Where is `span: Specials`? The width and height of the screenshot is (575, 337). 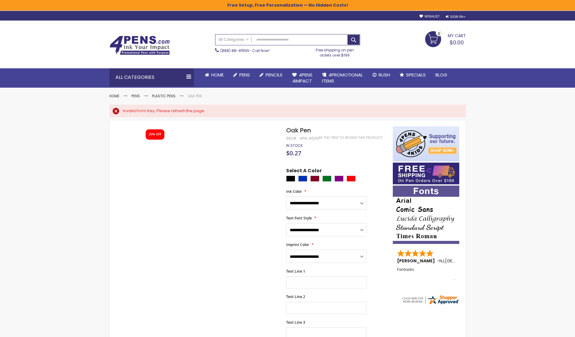 span: Specials is located at coordinates (416, 75).